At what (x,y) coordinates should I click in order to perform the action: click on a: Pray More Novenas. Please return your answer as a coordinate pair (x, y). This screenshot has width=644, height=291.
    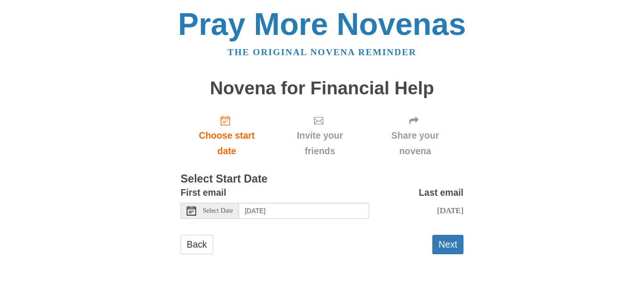
    Looking at the image, I should click on (322, 24).